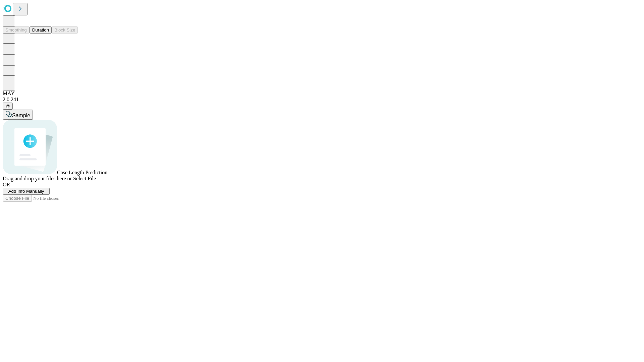  What do you see at coordinates (26, 191) in the screenshot?
I see `span: Add Info Manually` at bounding box center [26, 191].